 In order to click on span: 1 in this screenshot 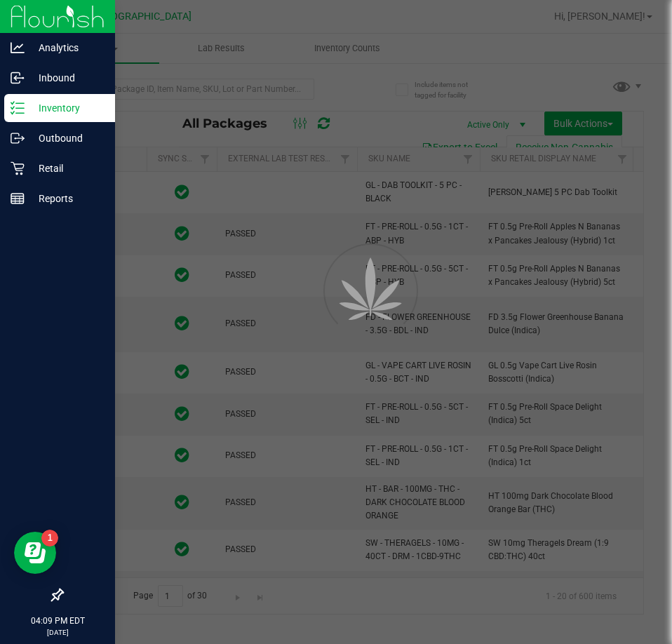, I will do `click(9, 8)`.